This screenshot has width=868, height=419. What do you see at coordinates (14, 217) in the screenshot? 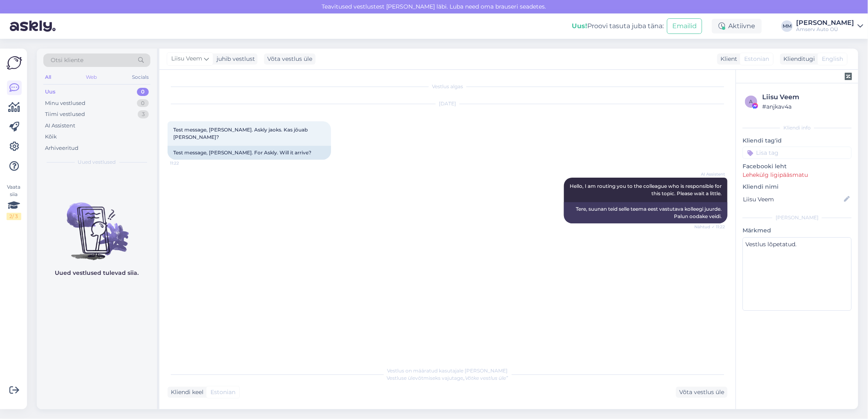
I see `div: 2 / 3` at bounding box center [14, 217].